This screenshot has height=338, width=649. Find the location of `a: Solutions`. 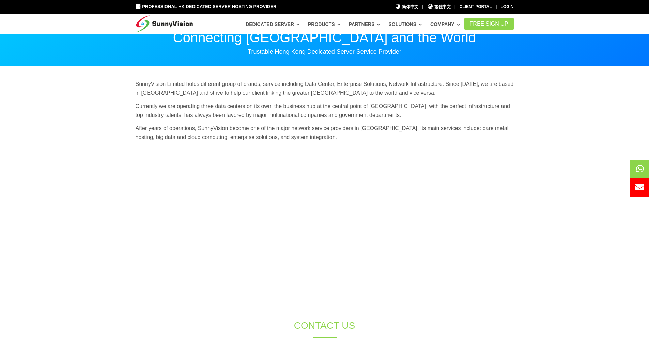

a: Solutions is located at coordinates (405, 24).